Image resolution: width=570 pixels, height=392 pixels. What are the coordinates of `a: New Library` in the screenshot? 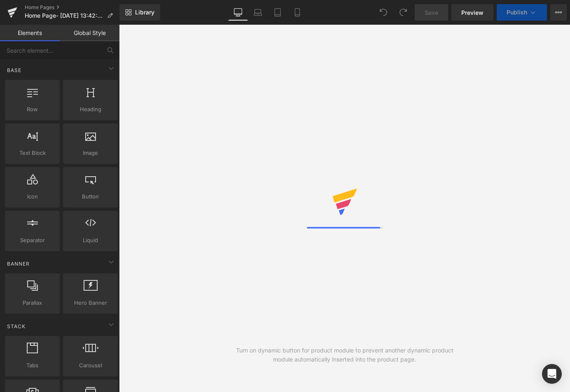 It's located at (140, 12).